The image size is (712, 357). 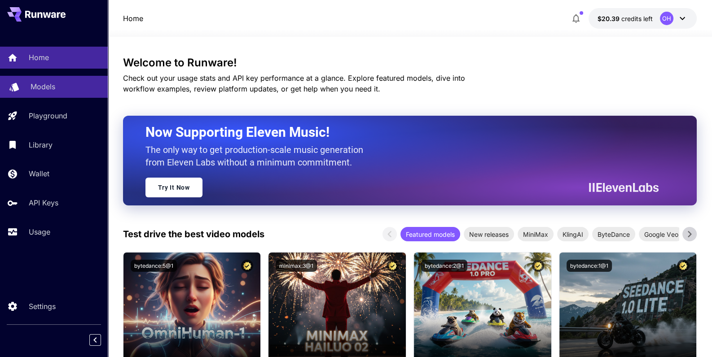 I want to click on button: Collapse sidebar, so click(x=95, y=340).